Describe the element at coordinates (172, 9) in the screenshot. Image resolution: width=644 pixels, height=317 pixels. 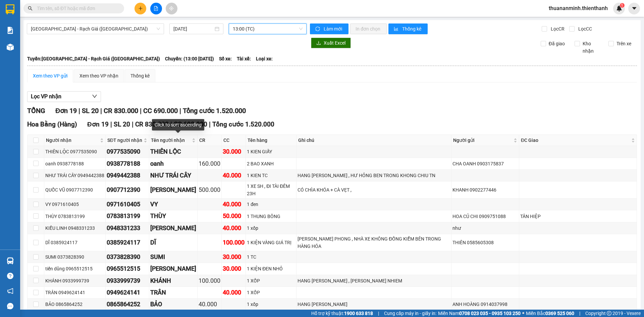
I see `button: aim` at that location.